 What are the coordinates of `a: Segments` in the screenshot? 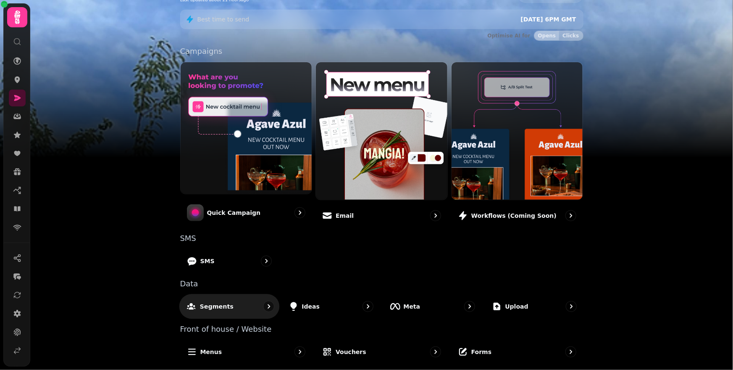 It's located at (229, 306).